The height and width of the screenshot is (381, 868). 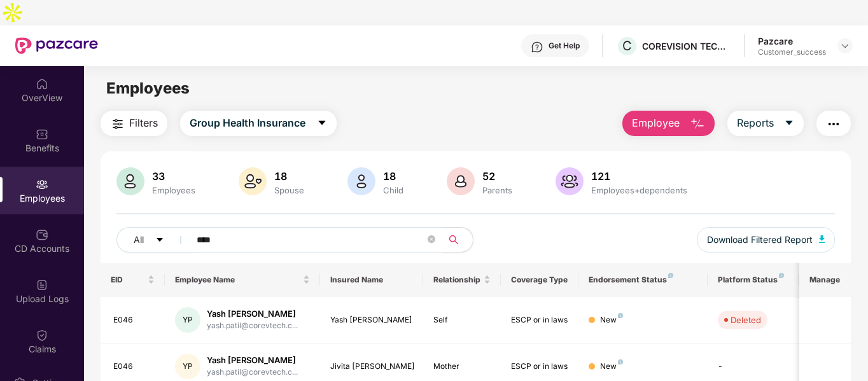 What do you see at coordinates (655, 123) in the screenshot?
I see `span: Employee` at bounding box center [655, 123].